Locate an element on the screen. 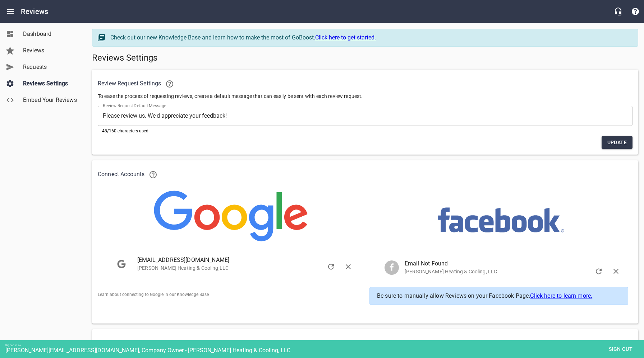 The height and width of the screenshot is (358, 644). a: Learn more about connecting Google and Facebook to Reviews is located at coordinates (153, 175).